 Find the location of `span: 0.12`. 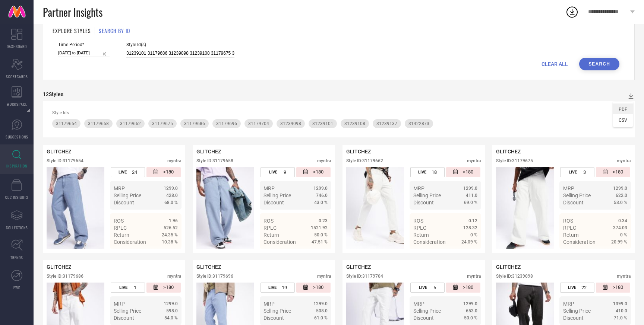

span: 0.12 is located at coordinates (473, 221).